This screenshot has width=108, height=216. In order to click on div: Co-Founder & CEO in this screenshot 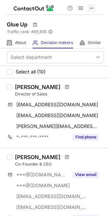, I will do `click(59, 164)`.